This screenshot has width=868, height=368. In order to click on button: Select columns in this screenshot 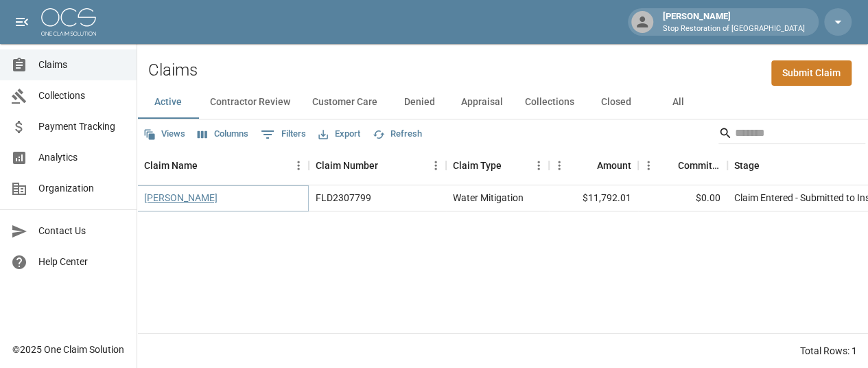, I will do `click(223, 134)`.